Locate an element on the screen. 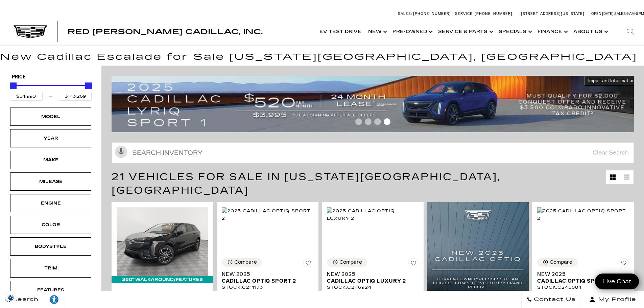 The width and height of the screenshot is (644, 308). span: Go to slide 4 is located at coordinates (387, 121).